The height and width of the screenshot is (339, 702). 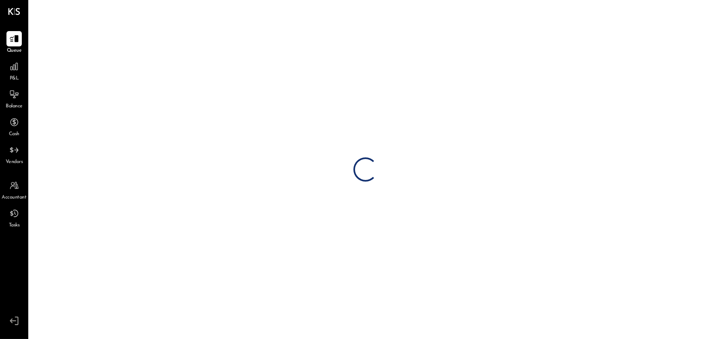 I want to click on a: Accountant, so click(x=14, y=190).